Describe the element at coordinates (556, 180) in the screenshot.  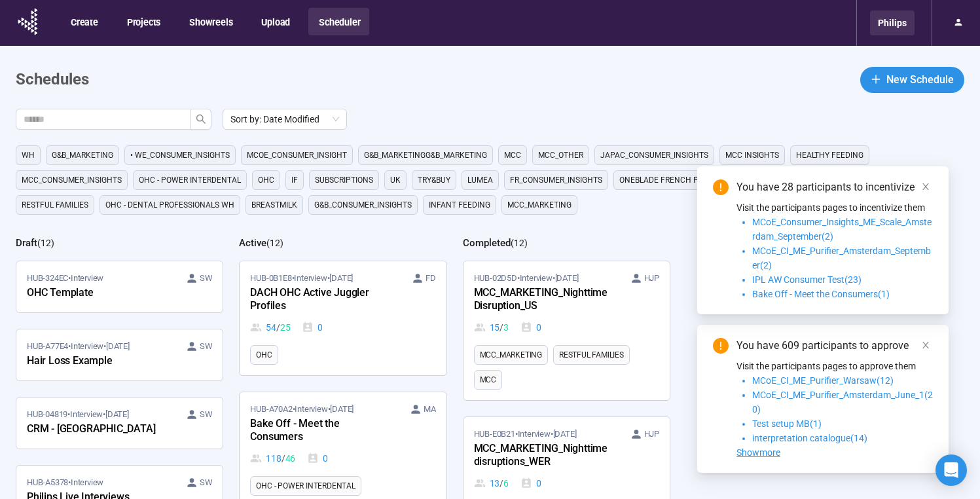
I see `span: FR_CONSUMER_INSIGHTS` at that location.